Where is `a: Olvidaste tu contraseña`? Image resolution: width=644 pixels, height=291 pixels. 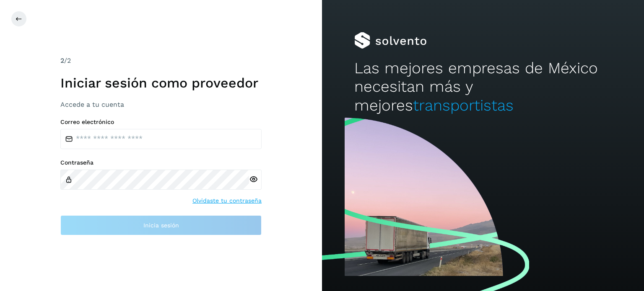
a: Olvidaste tu contraseña is located at coordinates (227, 201).